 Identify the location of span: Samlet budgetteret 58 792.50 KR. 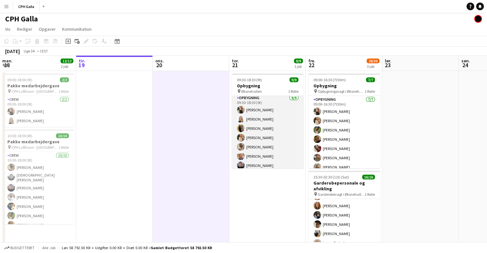
(181, 248).